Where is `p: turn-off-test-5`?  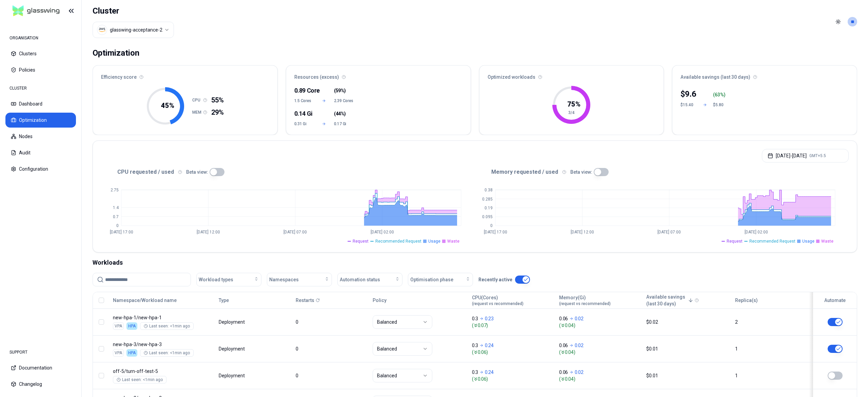 p: turn-off-test-5 is located at coordinates (163, 371).